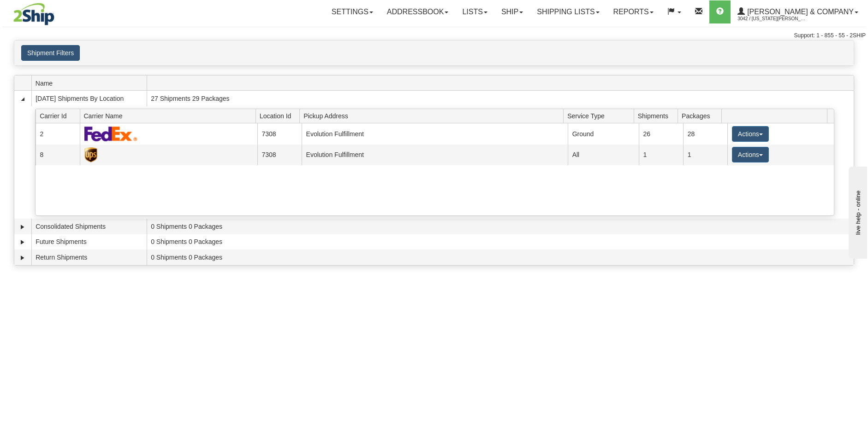  I want to click on span: Pickup Address, so click(433, 115).